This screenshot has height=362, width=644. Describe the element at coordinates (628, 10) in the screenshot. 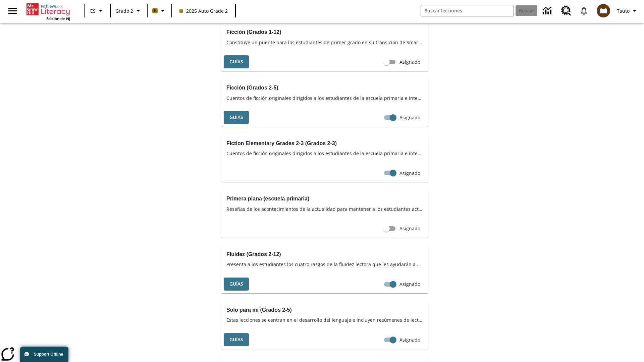

I see `button: Perfil/Configuración` at that location.